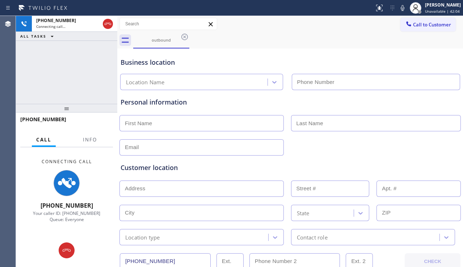 The height and width of the screenshot is (267, 463). What do you see at coordinates (44, 140) in the screenshot?
I see `button: Call` at bounding box center [44, 140].